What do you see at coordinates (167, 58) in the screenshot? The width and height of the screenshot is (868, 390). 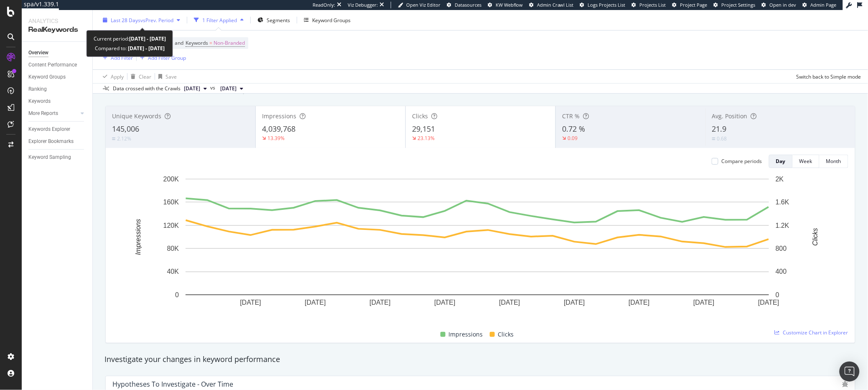 I see `div: Add Filter Group` at bounding box center [167, 58].